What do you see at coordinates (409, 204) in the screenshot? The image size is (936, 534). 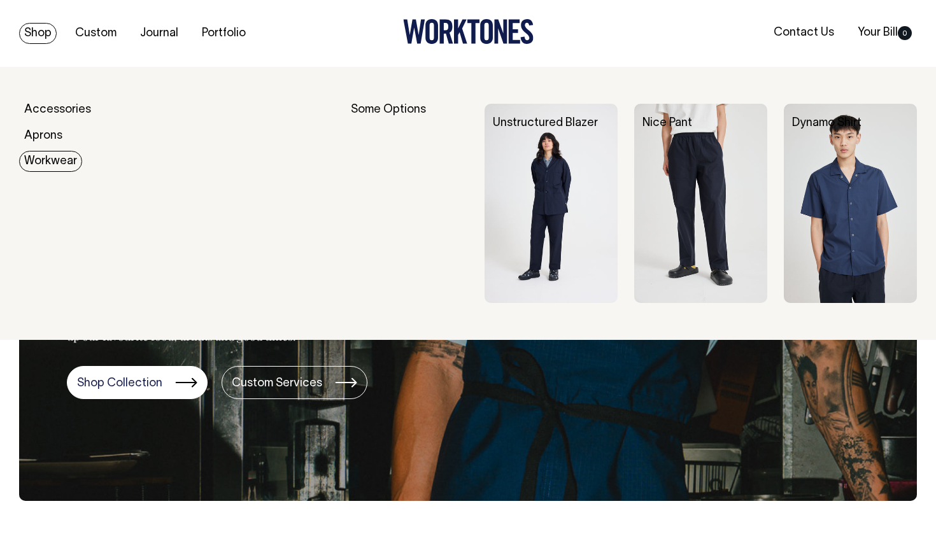 I see `div: Some Options` at bounding box center [409, 204].